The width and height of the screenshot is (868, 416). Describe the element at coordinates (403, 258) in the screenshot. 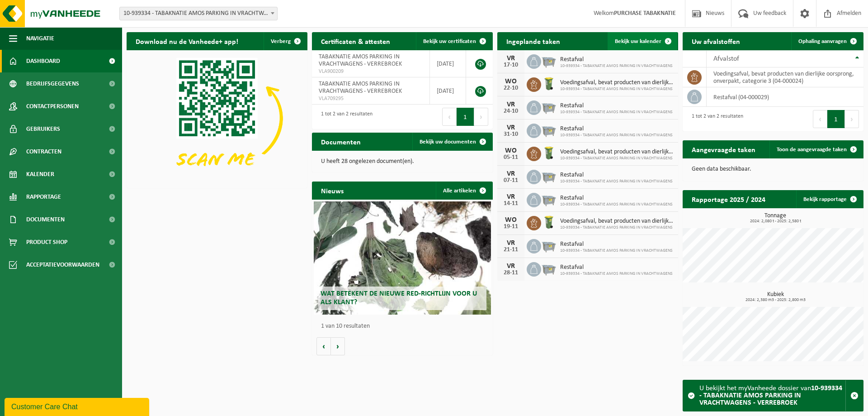

I see `a: Wat betekent de nieuwe RED-richtlijn voor u als klant?` at that location.